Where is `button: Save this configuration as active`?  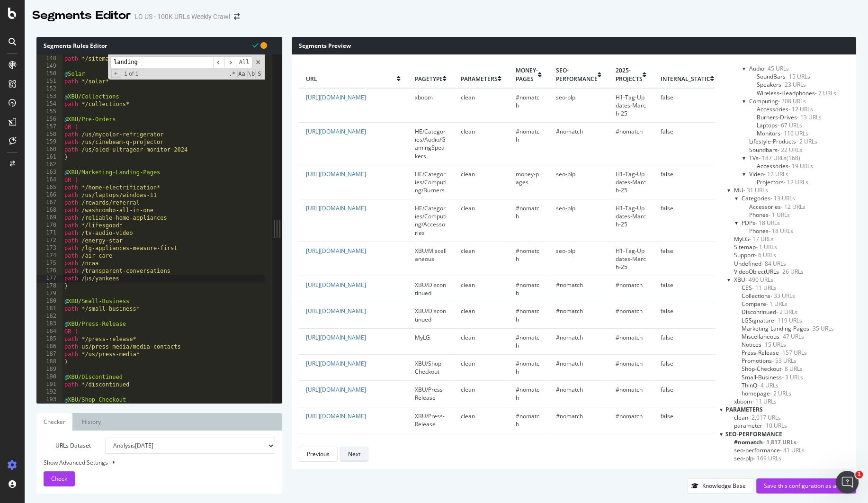 button: Save this configuration as active is located at coordinates (807, 486).